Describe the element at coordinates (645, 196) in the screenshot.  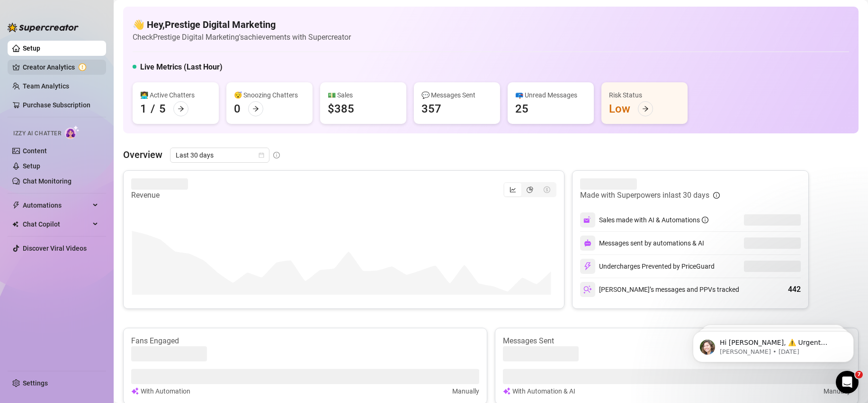
I see `article: Made with Superpowers in last 30 days` at that location.